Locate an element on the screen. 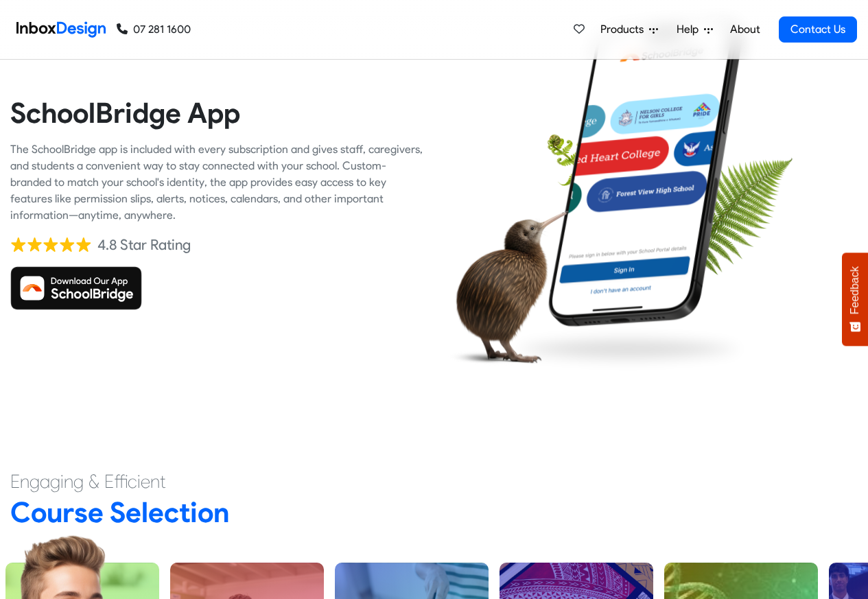  h2: Course Selection is located at coordinates (434, 512).